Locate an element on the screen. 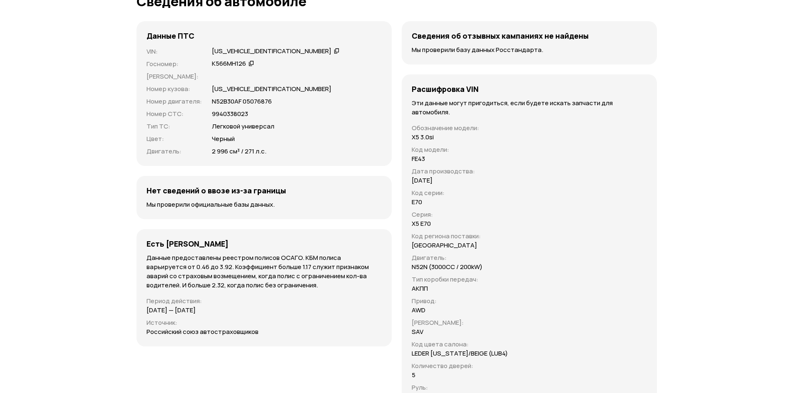  p: X5 E70 is located at coordinates (421, 224).